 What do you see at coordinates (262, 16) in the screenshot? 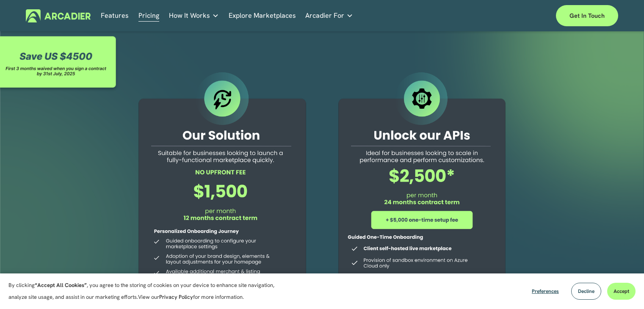
I see `a: Explore Marketplaces` at bounding box center [262, 16].